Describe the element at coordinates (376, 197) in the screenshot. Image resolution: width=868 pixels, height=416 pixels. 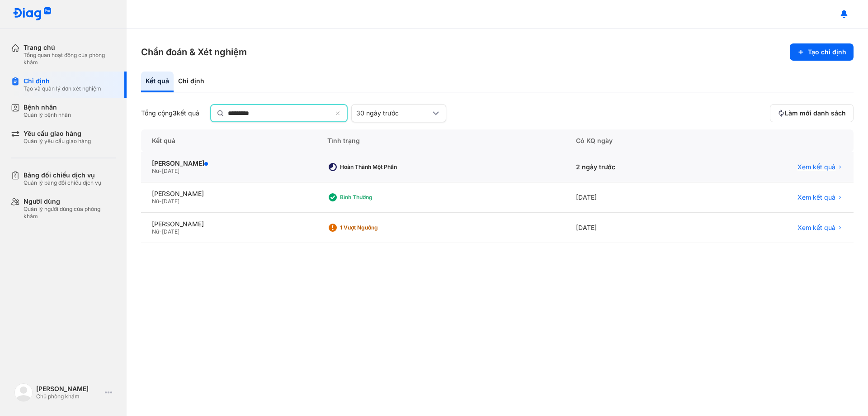
I see `div: Bình thường` at that location.